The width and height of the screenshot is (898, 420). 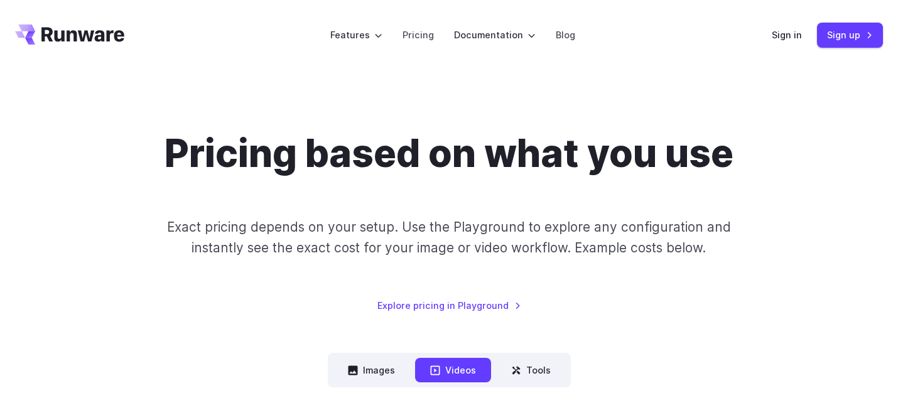 I want to click on a: Pricing, so click(x=418, y=35).